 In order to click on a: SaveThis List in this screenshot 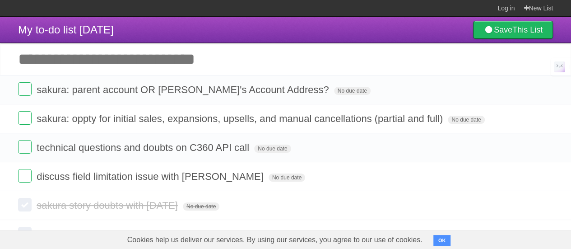, I will do `click(513, 30)`.